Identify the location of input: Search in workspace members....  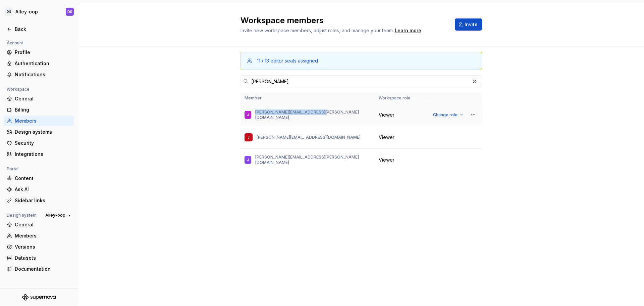
(359, 81).